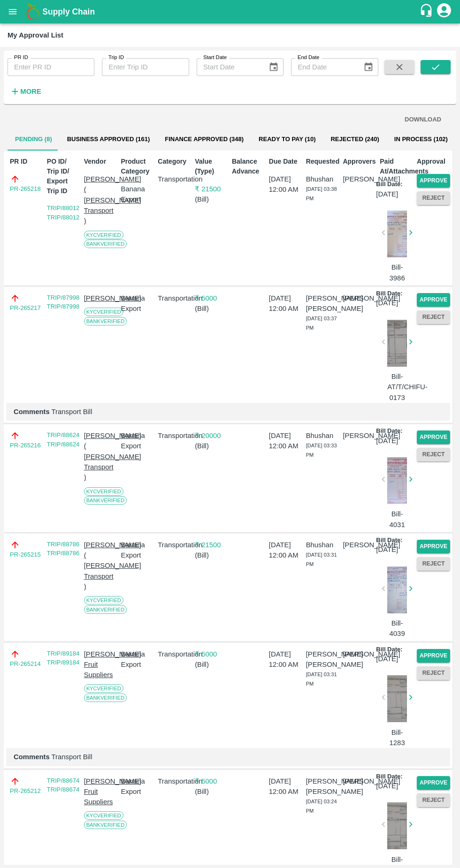 This screenshot has width=460, height=868. I want to click on input: Enter PR ID, so click(50, 67).